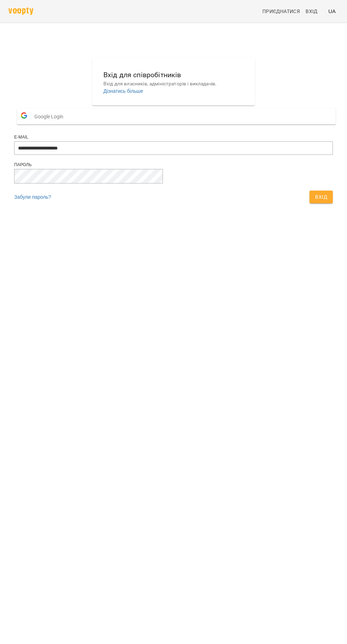 This screenshot has width=347, height=644. What do you see at coordinates (174, 165) in the screenshot?
I see `div: Пароль` at bounding box center [174, 165].